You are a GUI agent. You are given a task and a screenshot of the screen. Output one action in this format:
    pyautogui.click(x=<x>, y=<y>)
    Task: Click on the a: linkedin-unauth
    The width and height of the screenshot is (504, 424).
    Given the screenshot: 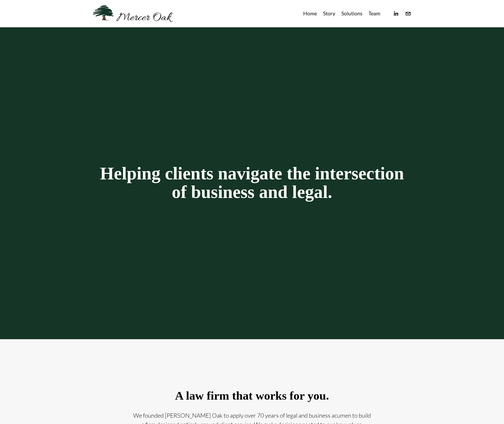 What is the action you would take?
    pyautogui.click(x=396, y=14)
    